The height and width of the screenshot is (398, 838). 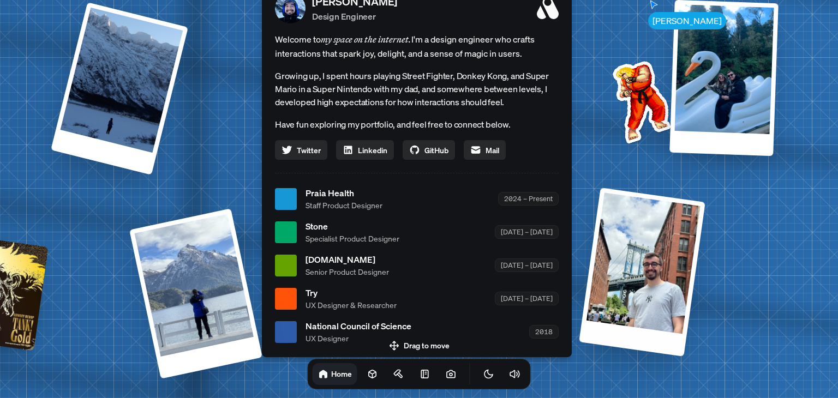 I want to click on p: Have fun exploring my portfolio, and feel free to connect below., so click(x=417, y=124).